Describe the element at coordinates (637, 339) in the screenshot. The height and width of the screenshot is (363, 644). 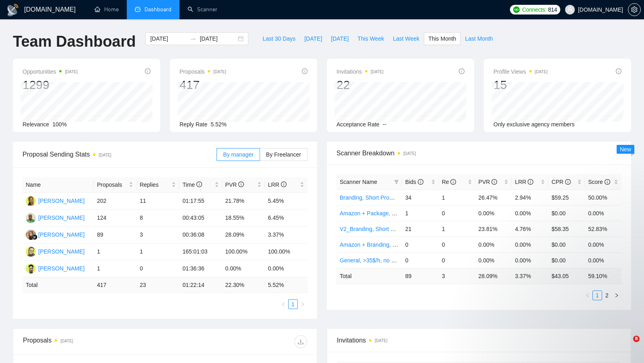
I see `span: 8` at that location.